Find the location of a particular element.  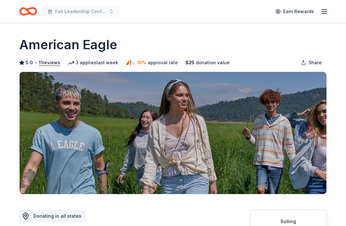

button: 11reviews is located at coordinates (49, 63).